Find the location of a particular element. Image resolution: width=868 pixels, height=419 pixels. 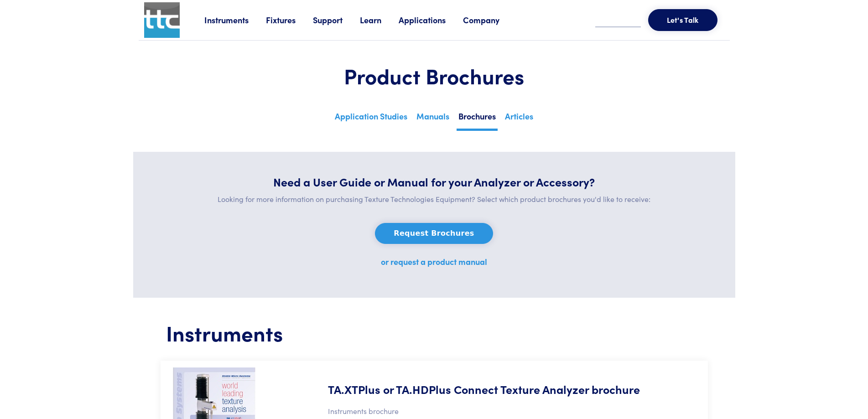

a: Applications is located at coordinates (431, 19).